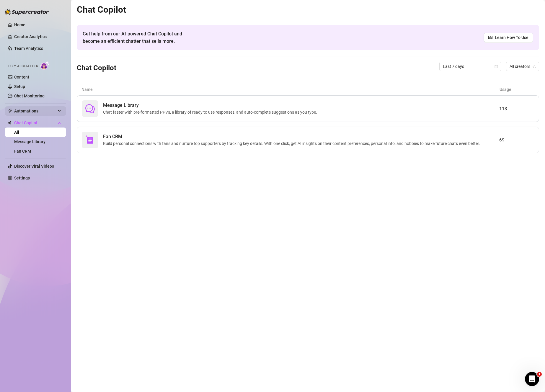  I want to click on h2: Chat Copilot, so click(308, 10).